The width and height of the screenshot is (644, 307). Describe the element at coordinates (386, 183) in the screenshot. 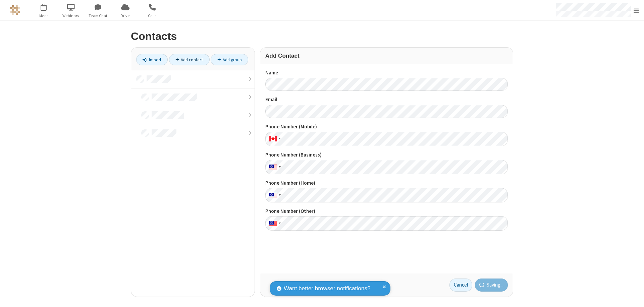

I see `label: Phone Number (Home)` at that location.